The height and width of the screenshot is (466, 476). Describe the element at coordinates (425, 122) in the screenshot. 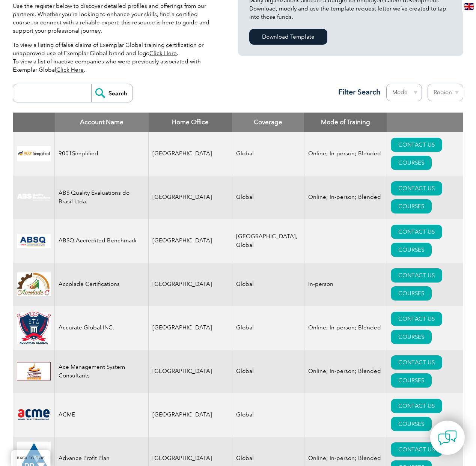

I see `th: : activate to sort column ascending` at that location.